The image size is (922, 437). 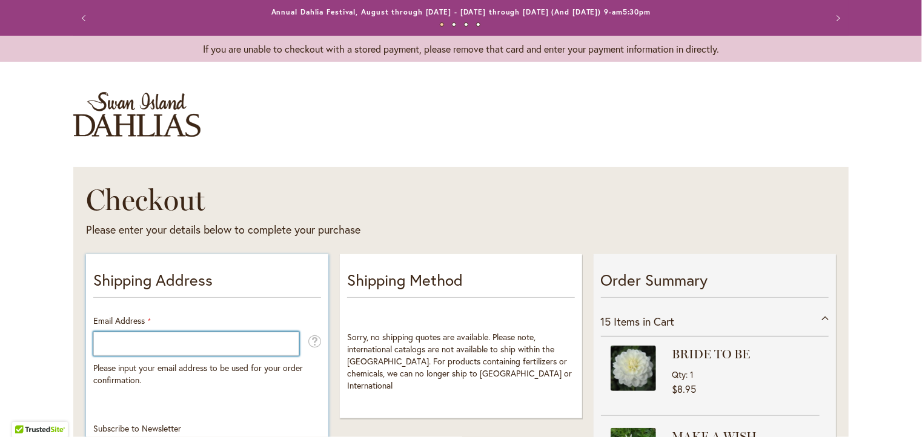 I want to click on span: 1, so click(x=692, y=374).